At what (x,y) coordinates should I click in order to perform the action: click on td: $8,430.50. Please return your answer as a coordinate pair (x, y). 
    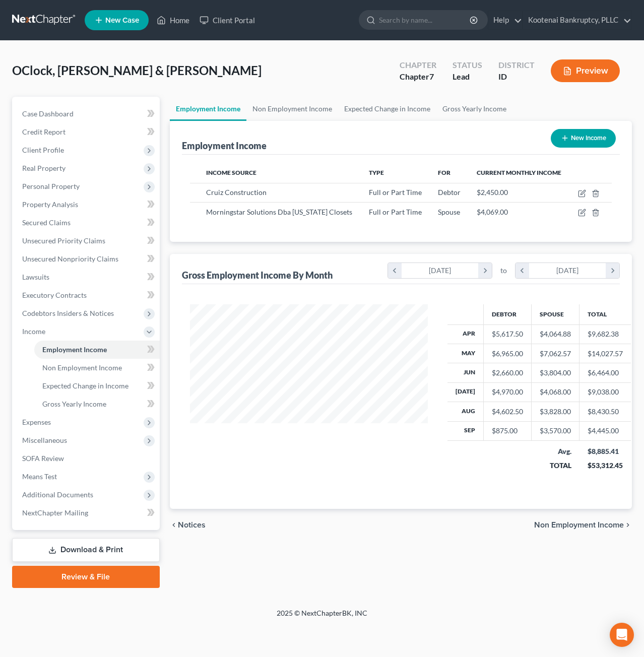
    Looking at the image, I should click on (605, 412).